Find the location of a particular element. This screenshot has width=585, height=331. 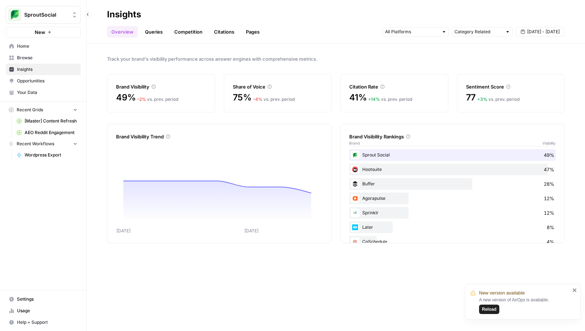

a: Insights is located at coordinates (43, 69).